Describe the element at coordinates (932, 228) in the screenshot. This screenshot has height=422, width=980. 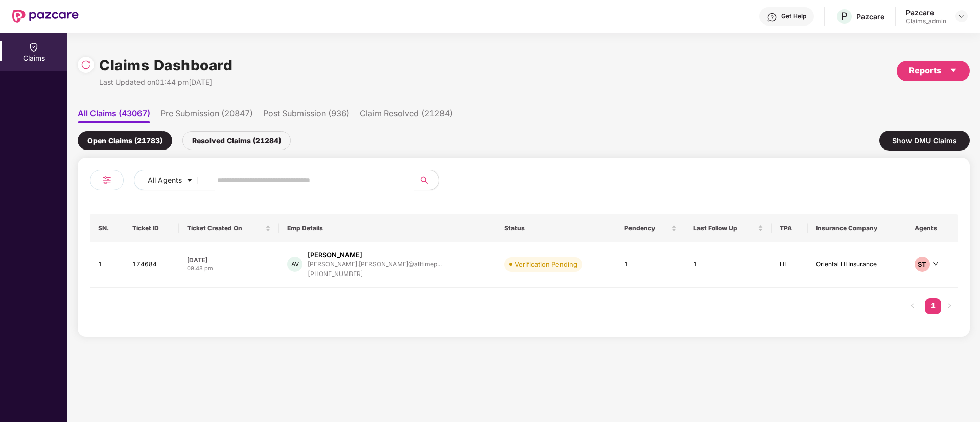
I see `th: Agents` at that location.